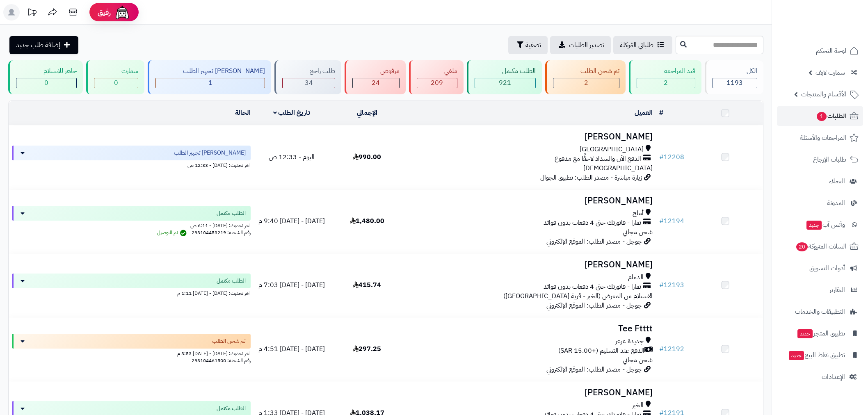 This screenshot has height=415, width=868. Describe the element at coordinates (592, 223) in the screenshot. I see `span: تمارا - فاتورتك حتى 4 دفعات بدون فوائد` at that location.